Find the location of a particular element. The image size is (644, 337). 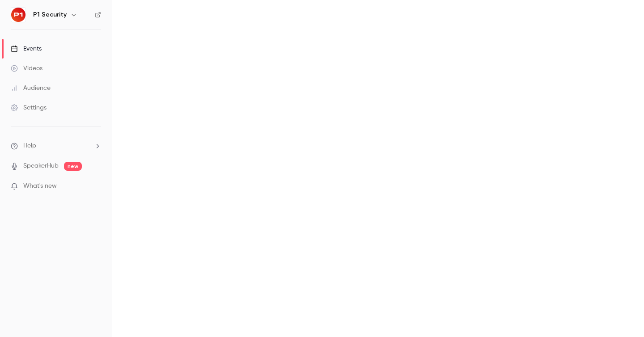

a: SpeakerHub is located at coordinates (41, 166).